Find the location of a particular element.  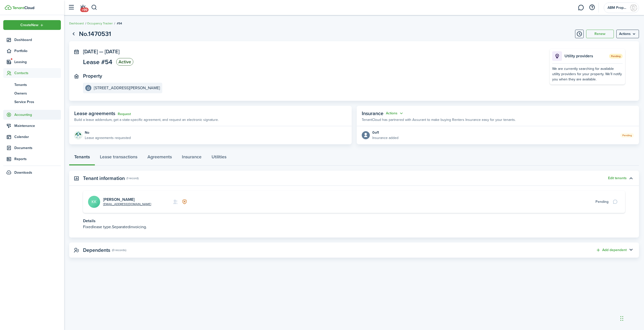

a: Occupancy Tracker is located at coordinates (100, 24).